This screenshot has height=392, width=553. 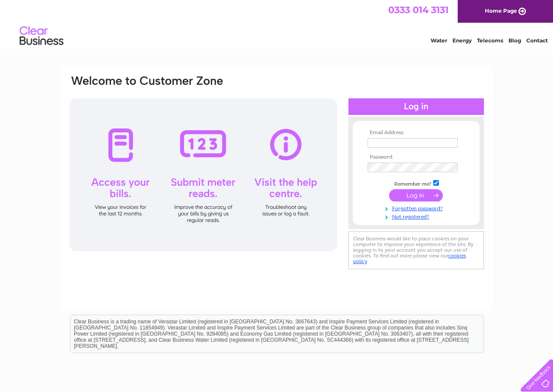 What do you see at coordinates (515, 40) in the screenshot?
I see `a: Blog` at bounding box center [515, 40].